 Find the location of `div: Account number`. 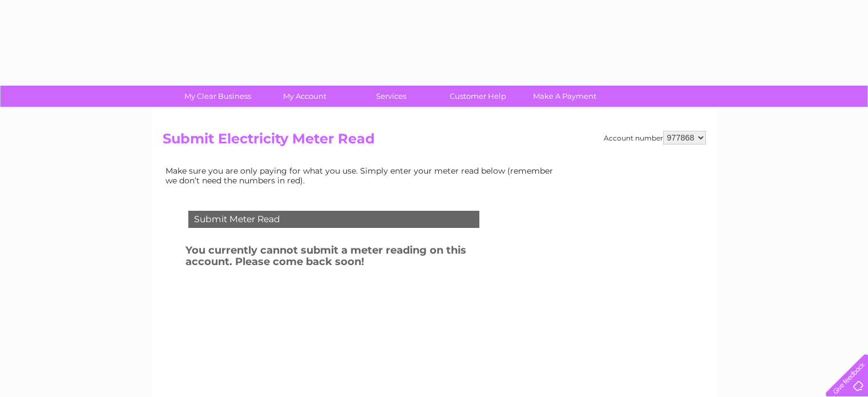

div: Account number is located at coordinates (655, 137).